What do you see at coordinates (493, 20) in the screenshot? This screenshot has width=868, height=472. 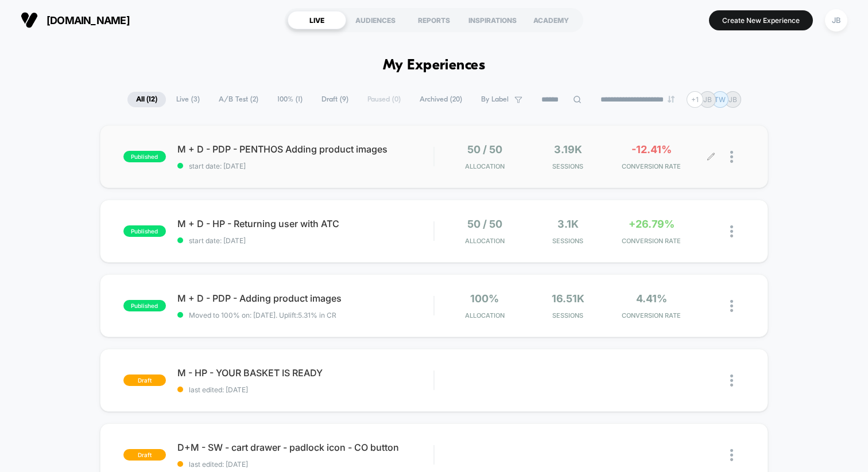 I see `div: INSPIRATIONS` at bounding box center [493, 20].